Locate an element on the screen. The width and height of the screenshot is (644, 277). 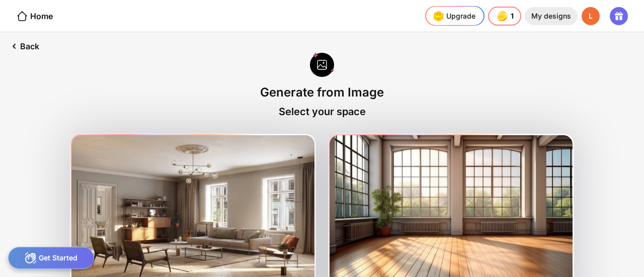
div: Get Started is located at coordinates (50, 258).